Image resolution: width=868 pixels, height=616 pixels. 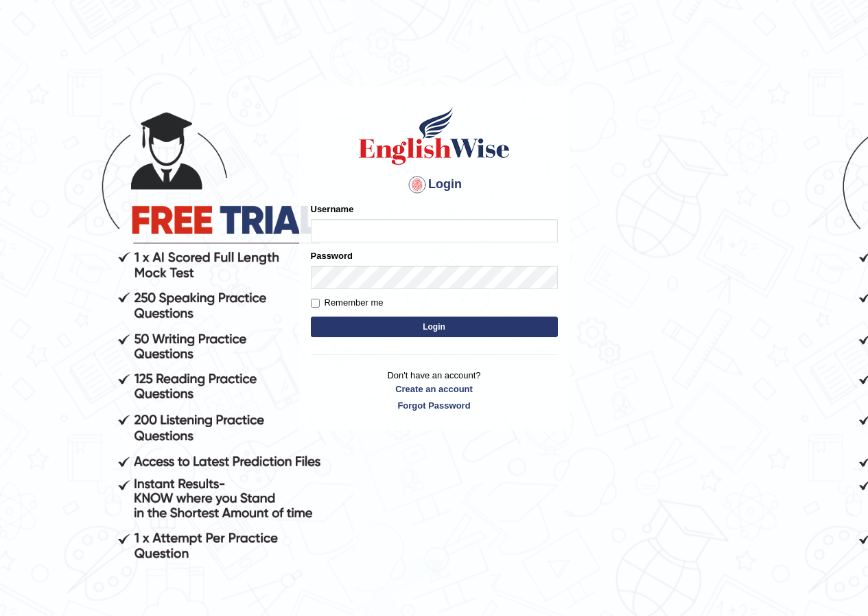 What do you see at coordinates (434, 184) in the screenshot?
I see `h4: Login` at bounding box center [434, 184].